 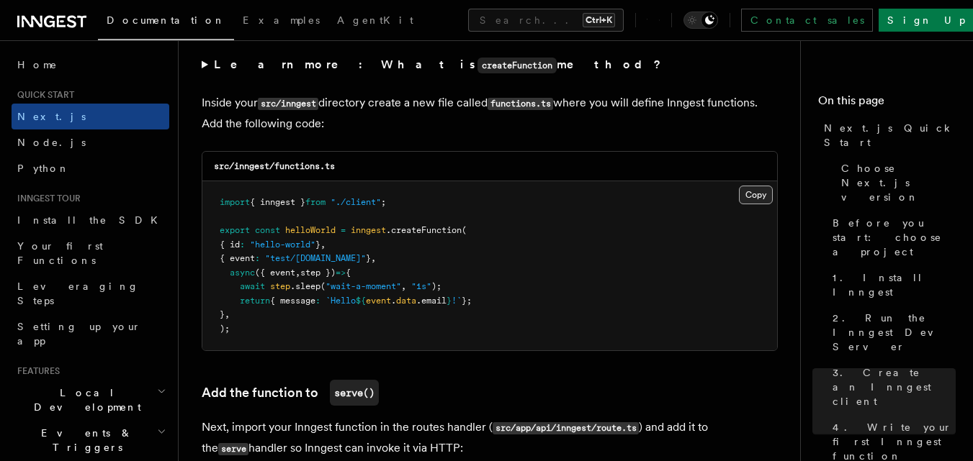 What do you see at coordinates (274, 166) in the screenshot?
I see `code: src/inngest/functions.ts` at bounding box center [274, 166].